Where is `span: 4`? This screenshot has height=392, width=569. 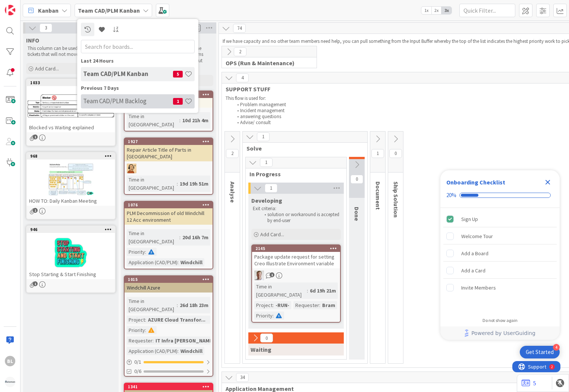
span: 4 is located at coordinates (242, 78).